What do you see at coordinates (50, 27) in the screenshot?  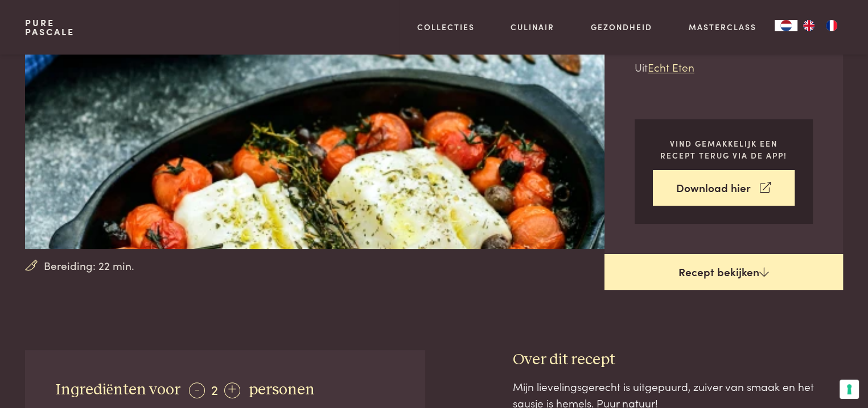 I see `a: PurePascale` at bounding box center [50, 27].